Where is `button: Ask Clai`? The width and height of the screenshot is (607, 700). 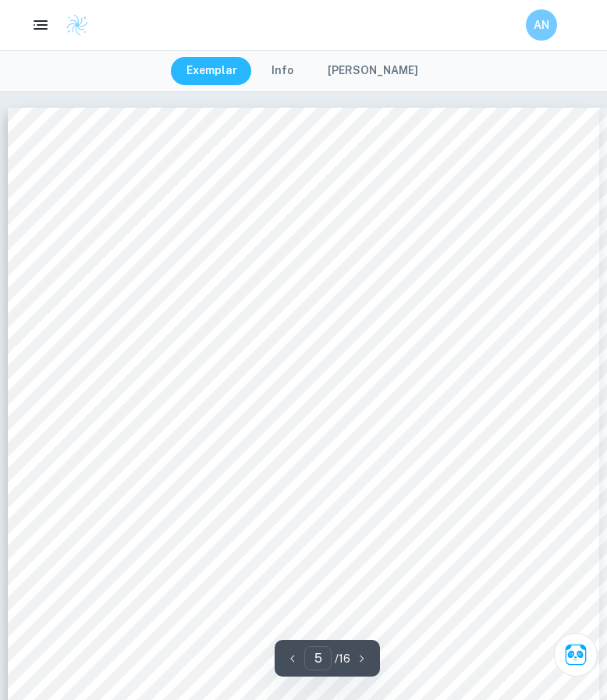 button: Ask Clai is located at coordinates (576, 655).